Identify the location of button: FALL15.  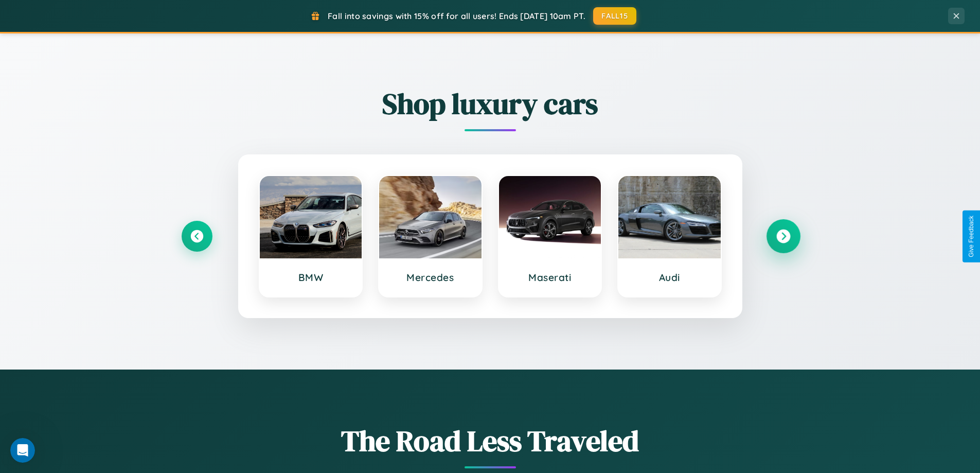
(615, 16).